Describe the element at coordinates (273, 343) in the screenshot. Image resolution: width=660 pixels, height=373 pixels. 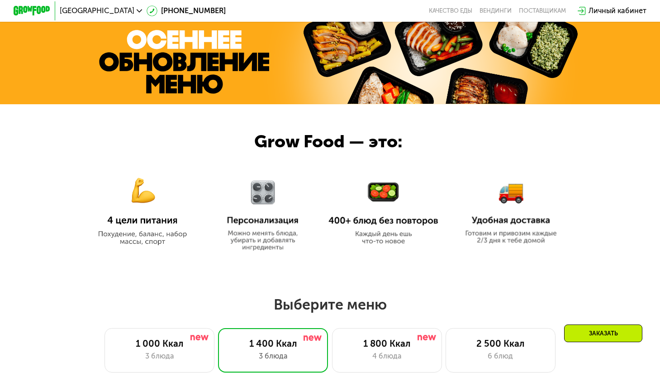
I see `div: 1 400 Ккал` at that location.